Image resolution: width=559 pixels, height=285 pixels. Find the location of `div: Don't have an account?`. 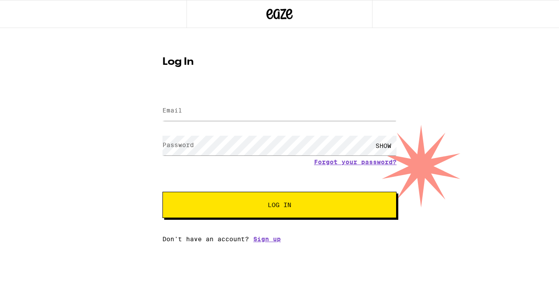

div: Don't have an account? is located at coordinates (280, 239).